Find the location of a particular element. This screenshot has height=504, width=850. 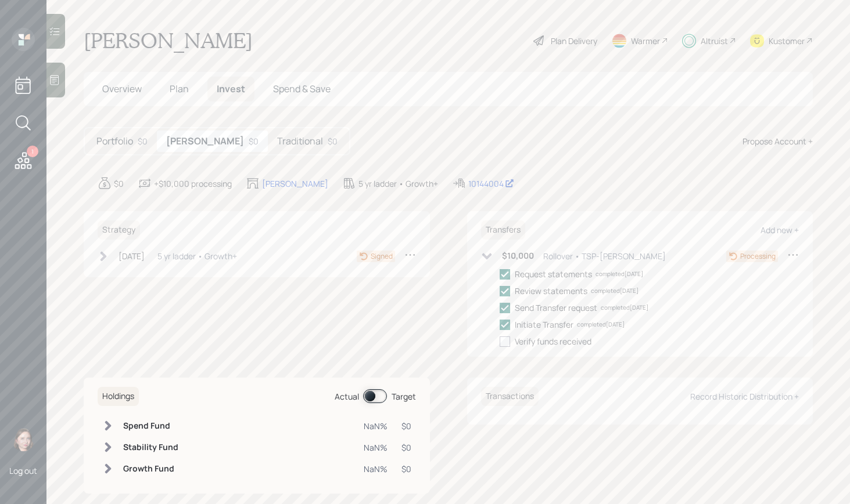

div: Initiate Transfer is located at coordinates (544, 325).